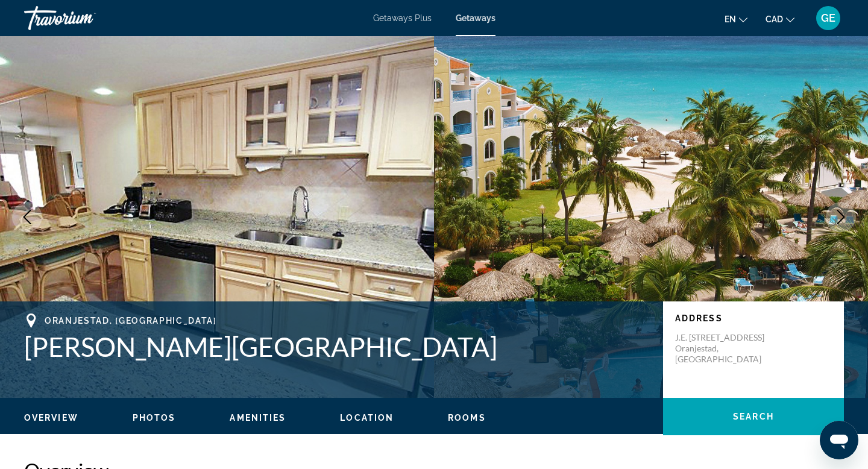 This screenshot has height=469, width=868. I want to click on button: Location, so click(367, 418).